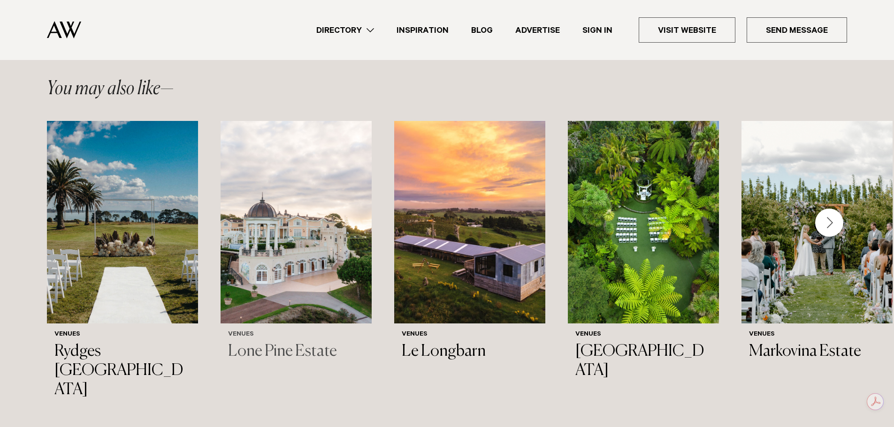  I want to click on a: Auckland Weddings Venues | Le Longbarn Venues Le Longbarn, so click(470, 245).